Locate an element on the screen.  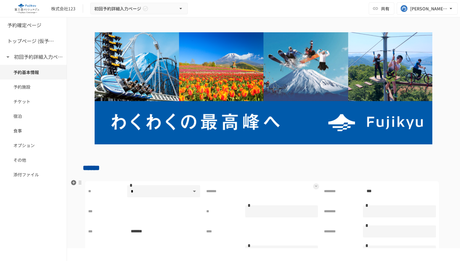
img: mg2cIuvRhv63UHtX5VfAfh1DTCPHmnxnvRSqzGwtk3G is located at coordinates (264, 88).